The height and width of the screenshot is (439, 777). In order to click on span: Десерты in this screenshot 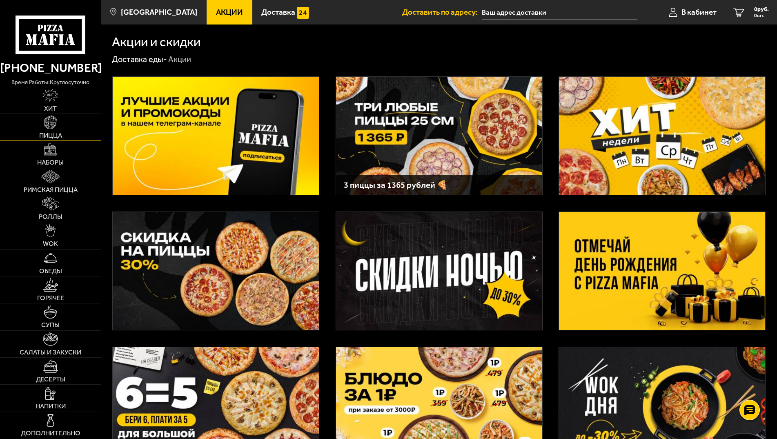, I will do `click(51, 379)`.